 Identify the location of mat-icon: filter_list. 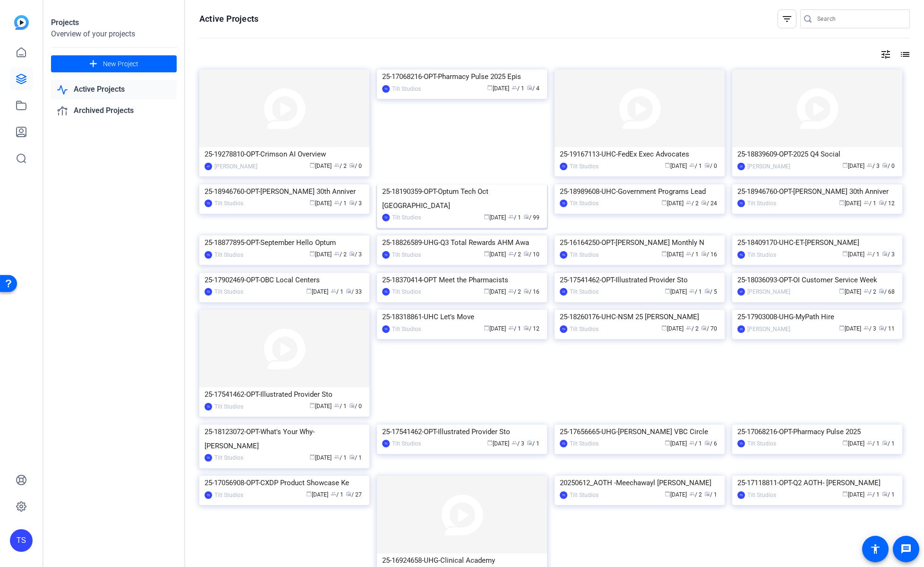
(787, 19).